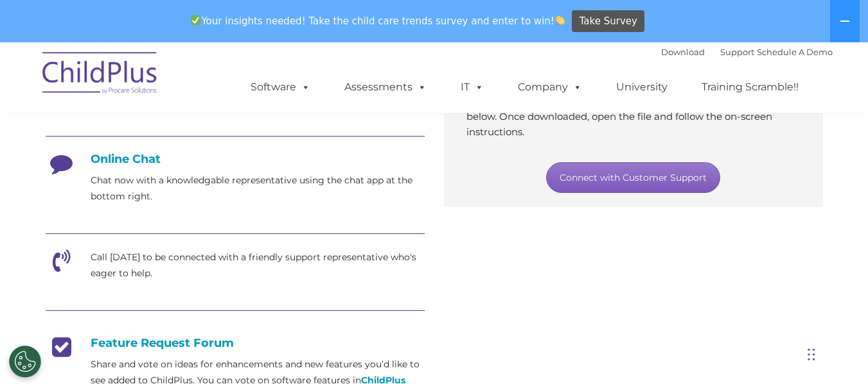 Image resolution: width=868 pixels, height=384 pixels. What do you see at coordinates (642, 87) in the screenshot?
I see `a: University` at bounding box center [642, 87].